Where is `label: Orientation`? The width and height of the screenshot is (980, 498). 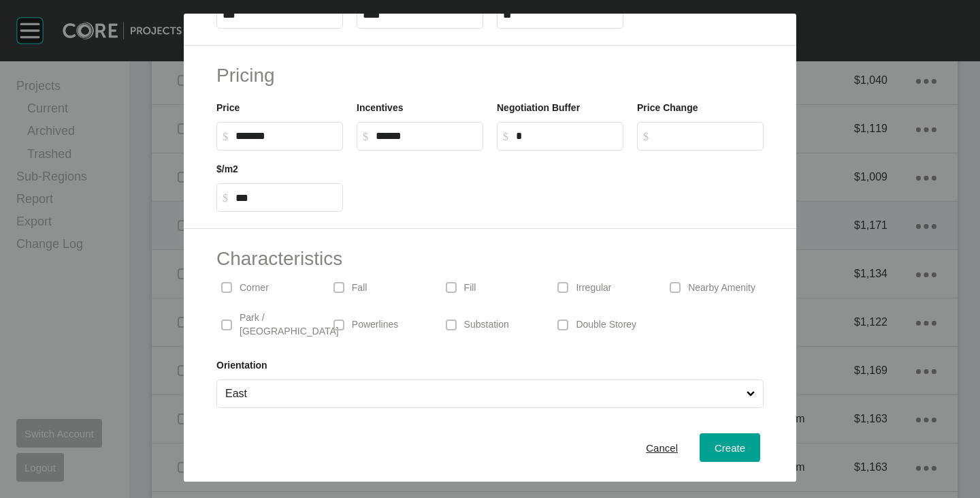 label: Orientation is located at coordinates (241, 365).